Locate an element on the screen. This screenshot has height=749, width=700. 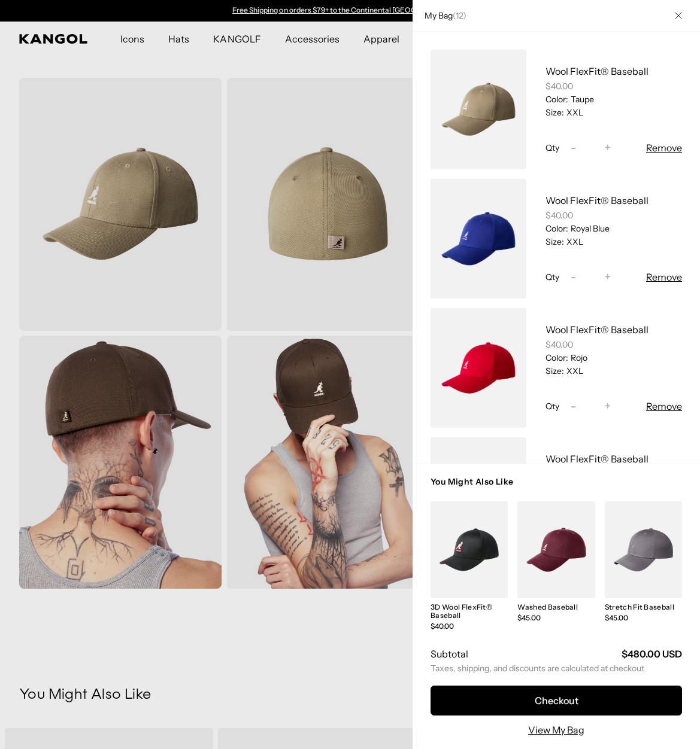
dd: Royal Blue is located at coordinates (588, 228).